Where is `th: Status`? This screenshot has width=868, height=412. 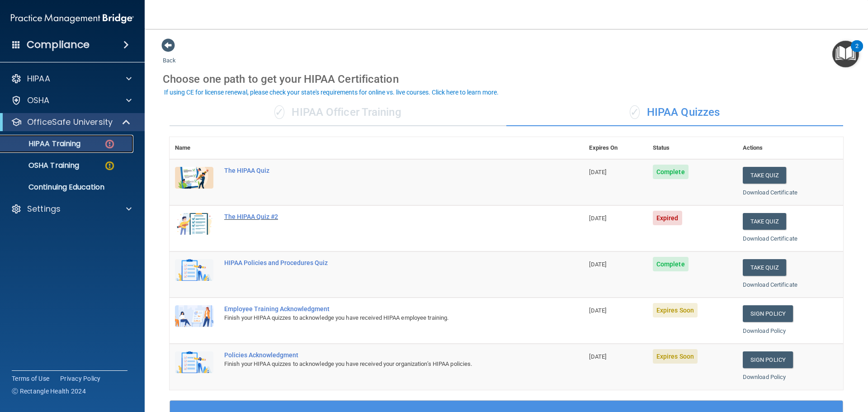 th: Status is located at coordinates (692, 148).